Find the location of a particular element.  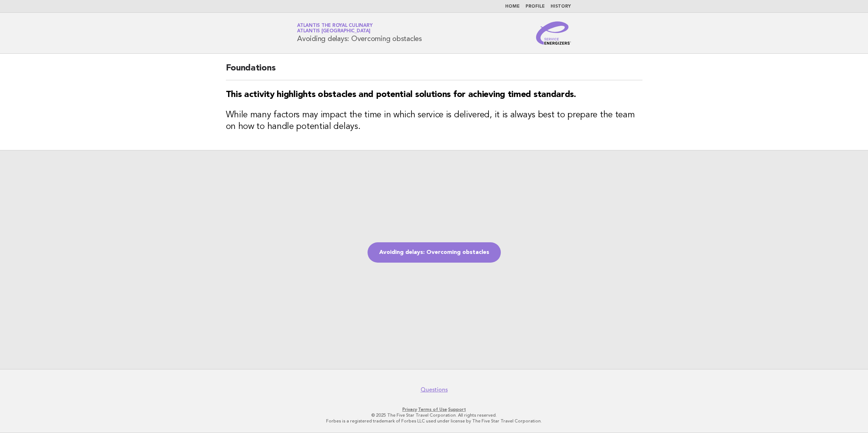

h2: Foundations is located at coordinates (434, 71).